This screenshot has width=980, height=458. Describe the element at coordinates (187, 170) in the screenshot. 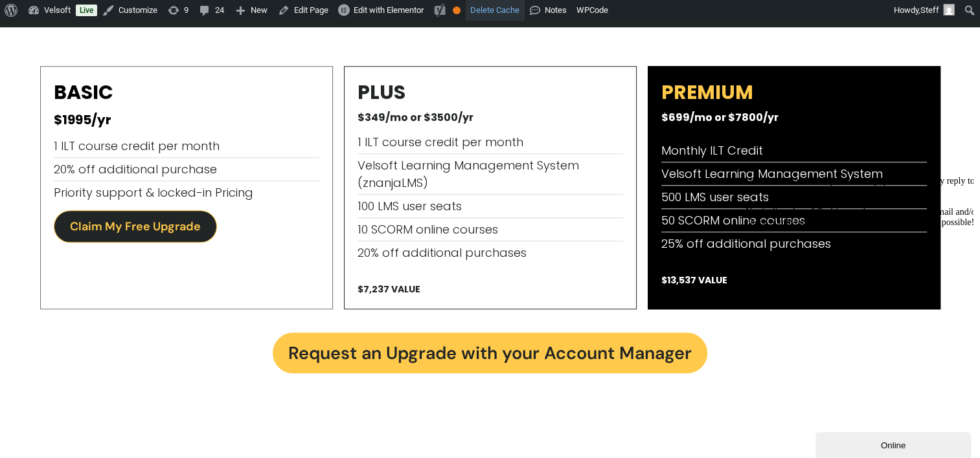

I see `li: 20% off additional purchase` at that location.